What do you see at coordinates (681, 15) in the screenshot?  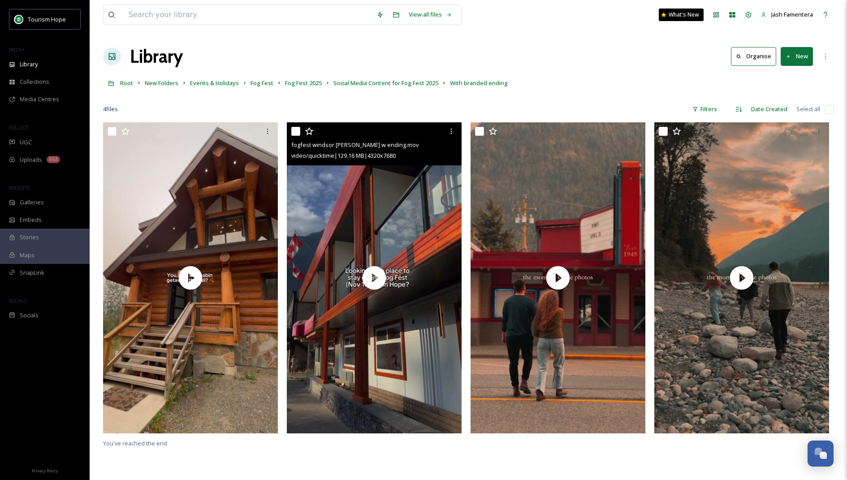 I see `div: What's New` at bounding box center [681, 15].